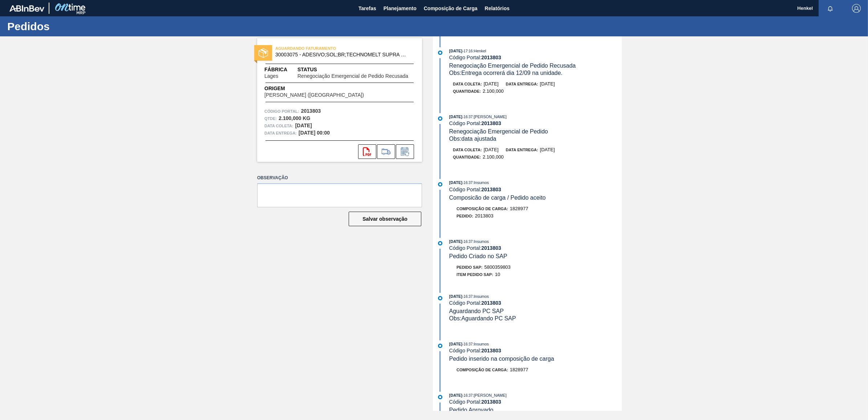 The height and width of the screenshot is (420, 868). I want to click on span: Pedido :, so click(465, 216).